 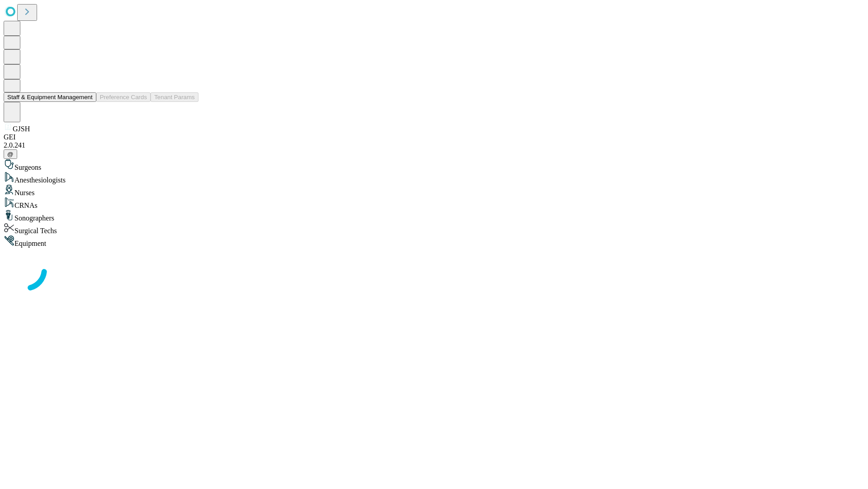 What do you see at coordinates (434, 228) in the screenshot?
I see `div: Surgical Techs` at bounding box center [434, 228].